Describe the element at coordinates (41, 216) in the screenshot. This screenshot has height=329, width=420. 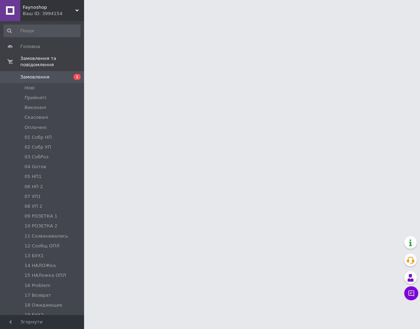
I see `span: 09 РОЗЕТКА 1` at that location.